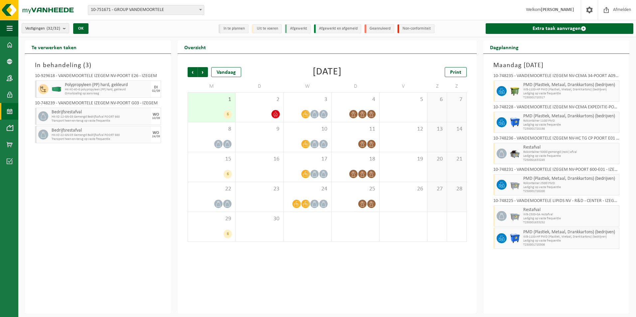 This screenshot has width=636, height=317. I want to click on li: Uit te voeren, so click(267, 29).